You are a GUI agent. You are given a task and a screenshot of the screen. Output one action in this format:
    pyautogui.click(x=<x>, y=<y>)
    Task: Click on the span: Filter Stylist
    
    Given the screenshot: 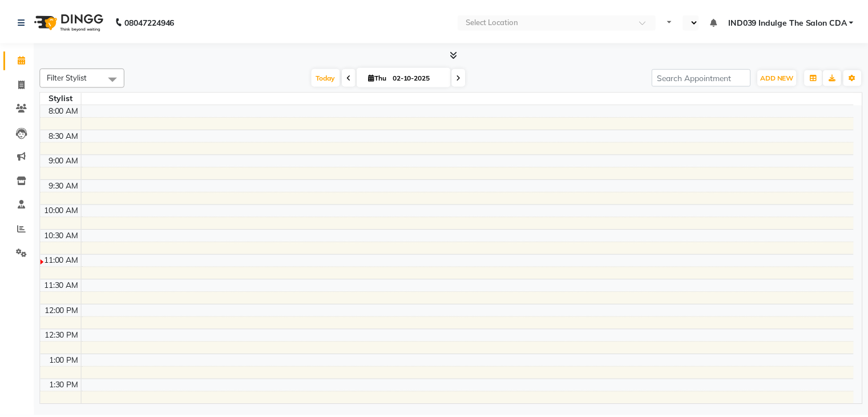 What is the action you would take?
    pyautogui.click(x=67, y=76)
    